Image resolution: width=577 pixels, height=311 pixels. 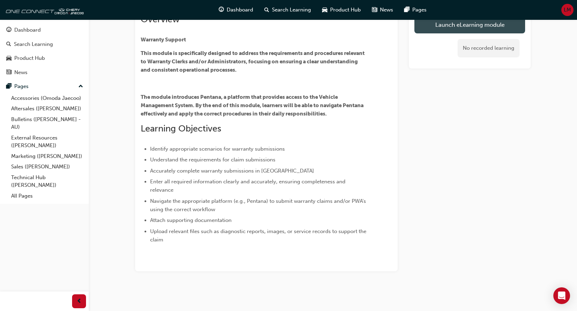 I want to click on span: Enter all required information clearly and accurately, ensuring completeness and relevance, so click(x=248, y=186).